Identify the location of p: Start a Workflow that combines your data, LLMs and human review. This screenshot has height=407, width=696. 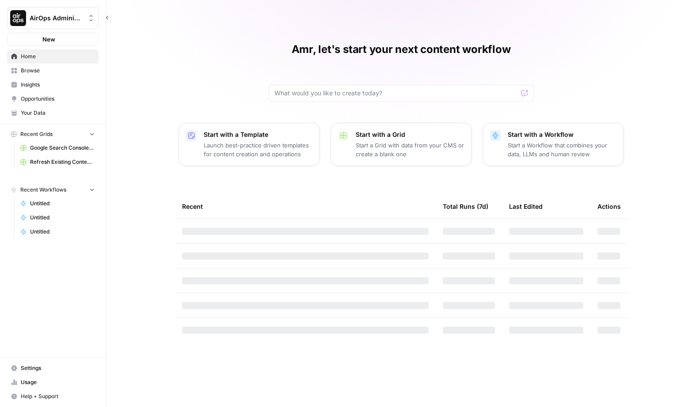
(562, 150).